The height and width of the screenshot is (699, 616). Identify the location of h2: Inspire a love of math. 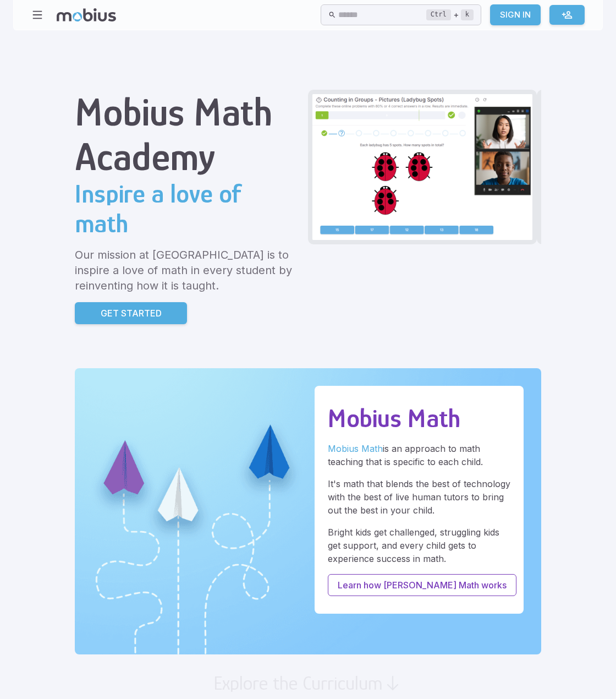
(187, 208).